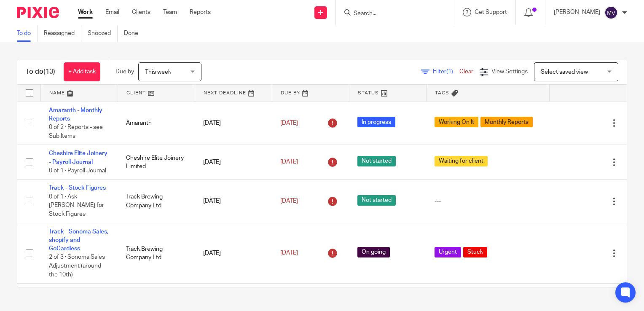 The height and width of the screenshot is (311, 644). Describe the element at coordinates (158, 72) in the screenshot. I see `span: This week` at that location.